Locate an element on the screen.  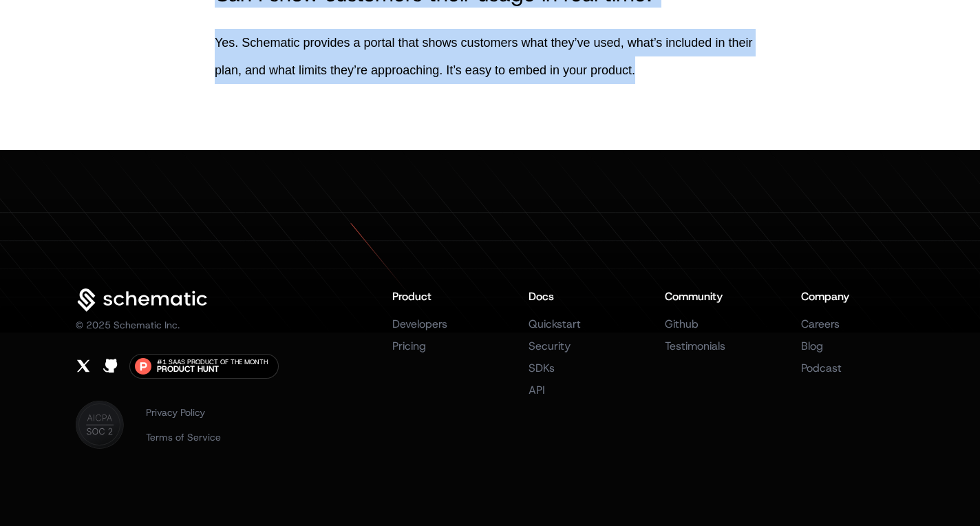
a: Pricing is located at coordinates (408, 345).